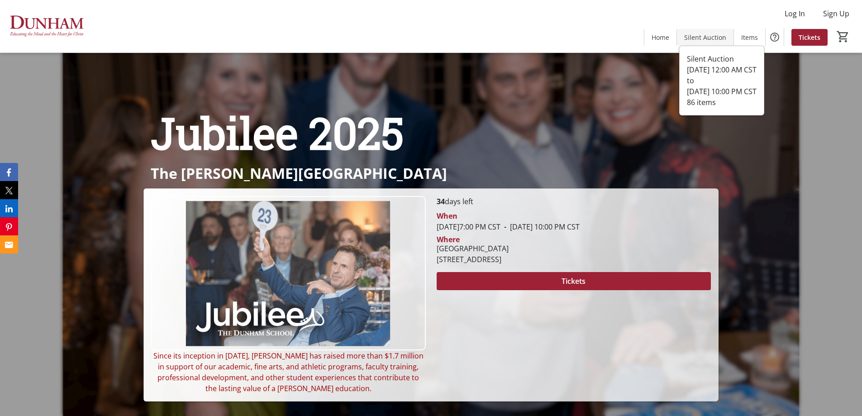 This screenshot has width=862, height=416. What do you see at coordinates (836, 14) in the screenshot?
I see `button: Sign Up` at bounding box center [836, 14].